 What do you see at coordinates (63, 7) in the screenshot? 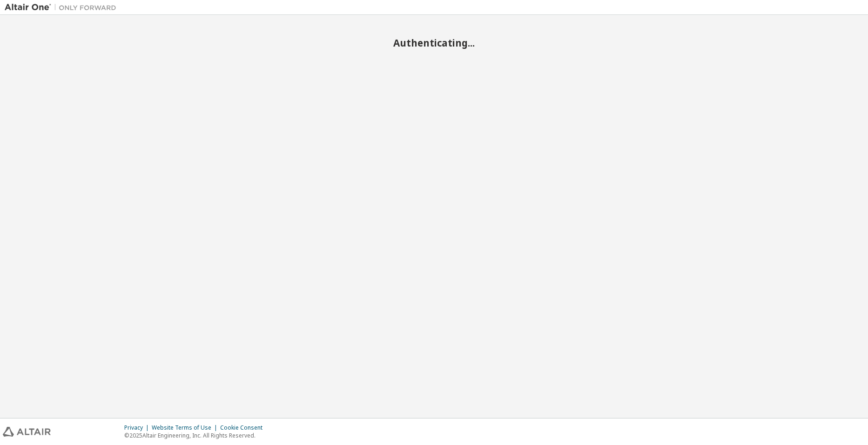
I see `img: Altair One` at bounding box center [63, 7].